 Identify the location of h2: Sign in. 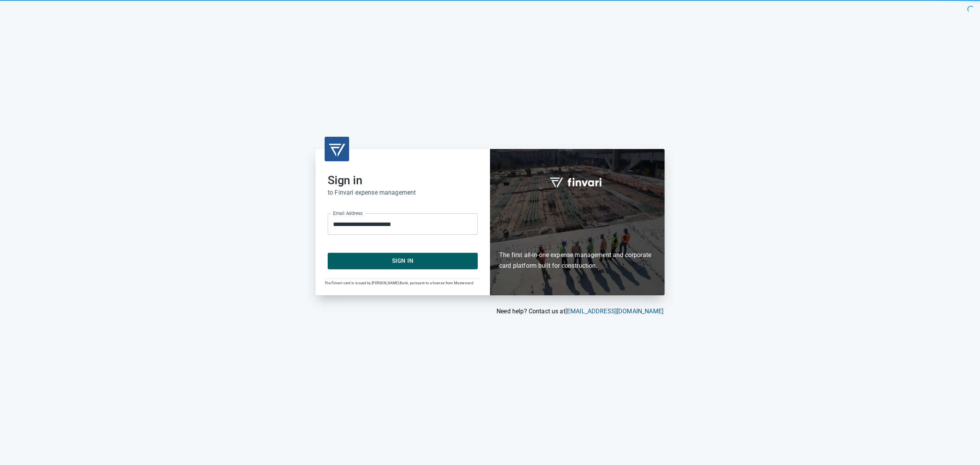
(403, 180).